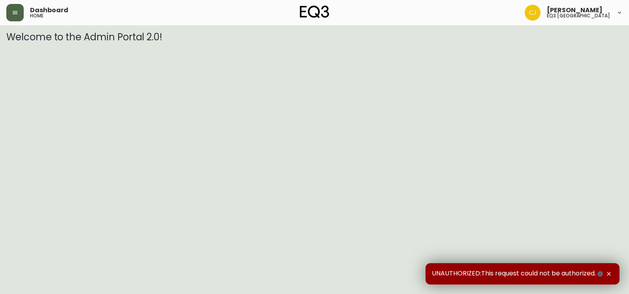 This screenshot has width=629, height=294. I want to click on span: UNAUTHORIZED:This request could not be authorized., so click(518, 274).